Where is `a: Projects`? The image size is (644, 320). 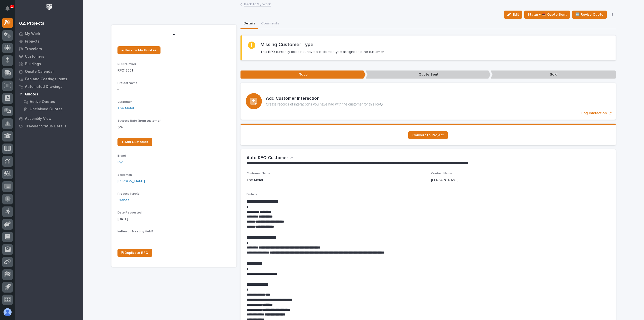
a: Projects is located at coordinates (49, 41).